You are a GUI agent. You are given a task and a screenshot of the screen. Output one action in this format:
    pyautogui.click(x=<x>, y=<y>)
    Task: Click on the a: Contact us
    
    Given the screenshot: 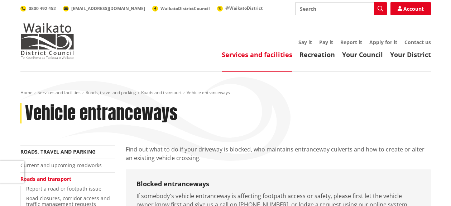 What is the action you would take?
    pyautogui.click(x=418, y=42)
    